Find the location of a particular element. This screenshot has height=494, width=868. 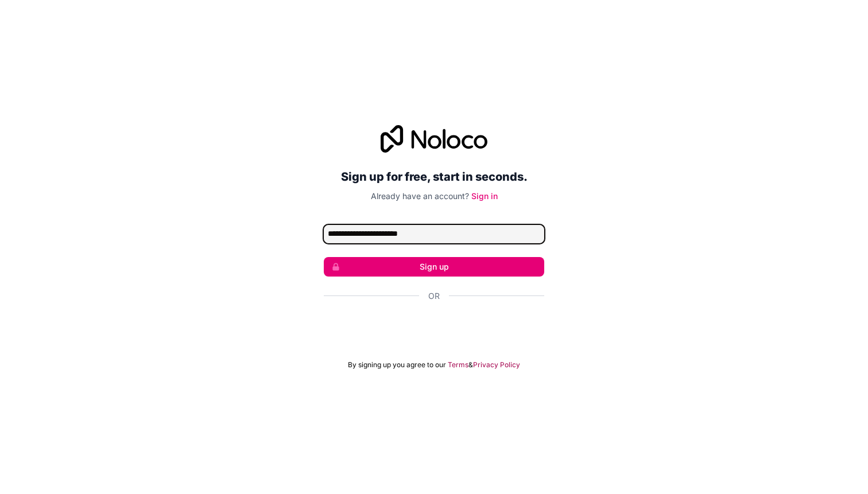

input: Email address is located at coordinates (434, 234).